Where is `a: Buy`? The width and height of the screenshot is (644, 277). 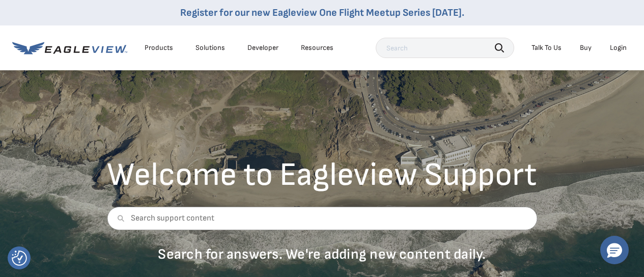
a: Buy is located at coordinates (585, 48).